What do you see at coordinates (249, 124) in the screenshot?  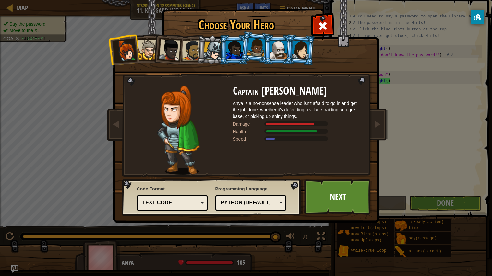 I see `div: Damage` at bounding box center [249, 124].